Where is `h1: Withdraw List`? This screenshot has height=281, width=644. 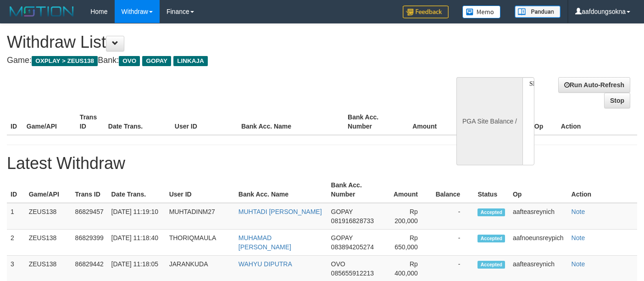
h1: Withdraw List is located at coordinates (213, 42).